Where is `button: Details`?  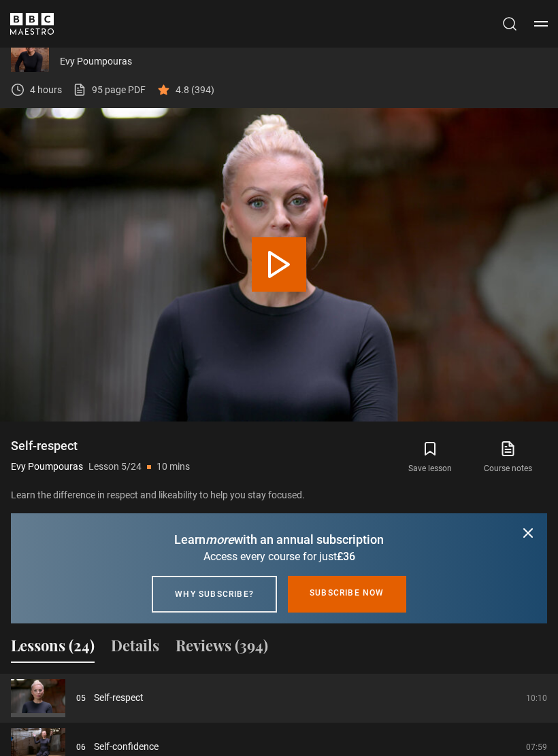 button: Details is located at coordinates (135, 649).